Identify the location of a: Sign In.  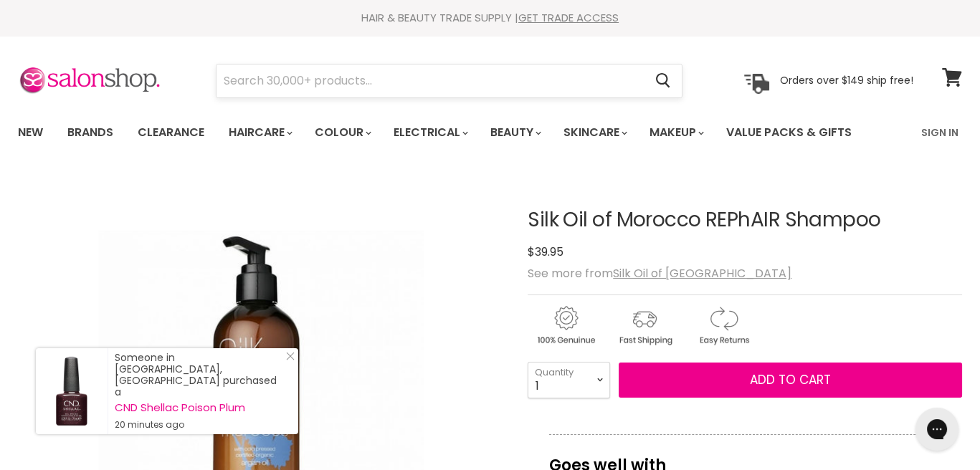
(939, 133).